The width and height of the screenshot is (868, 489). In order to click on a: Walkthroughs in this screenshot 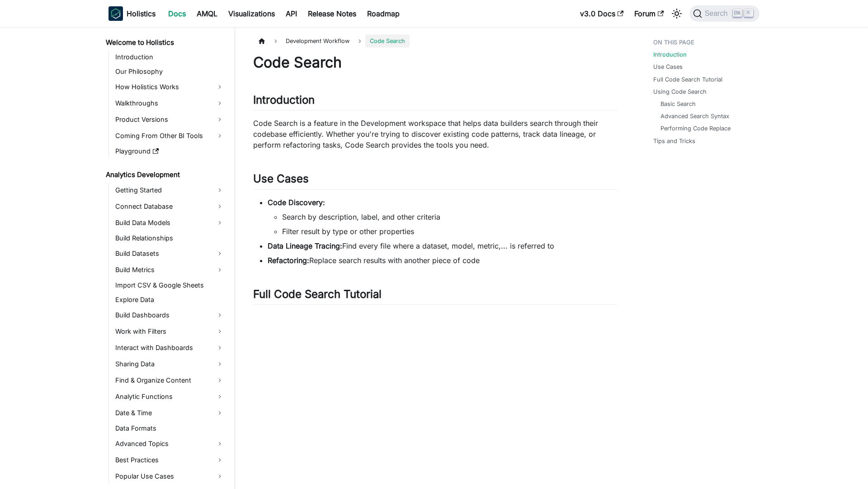, I will do `click(170, 103)`.